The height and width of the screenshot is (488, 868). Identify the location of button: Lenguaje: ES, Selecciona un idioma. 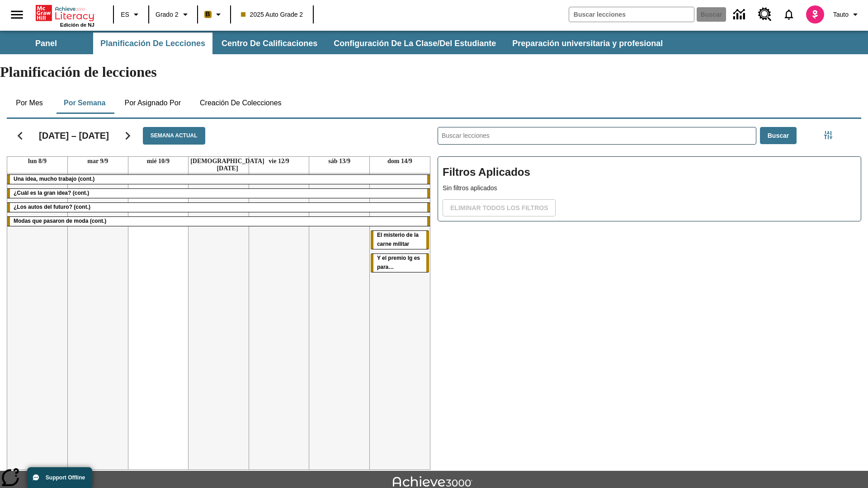
(131, 14).